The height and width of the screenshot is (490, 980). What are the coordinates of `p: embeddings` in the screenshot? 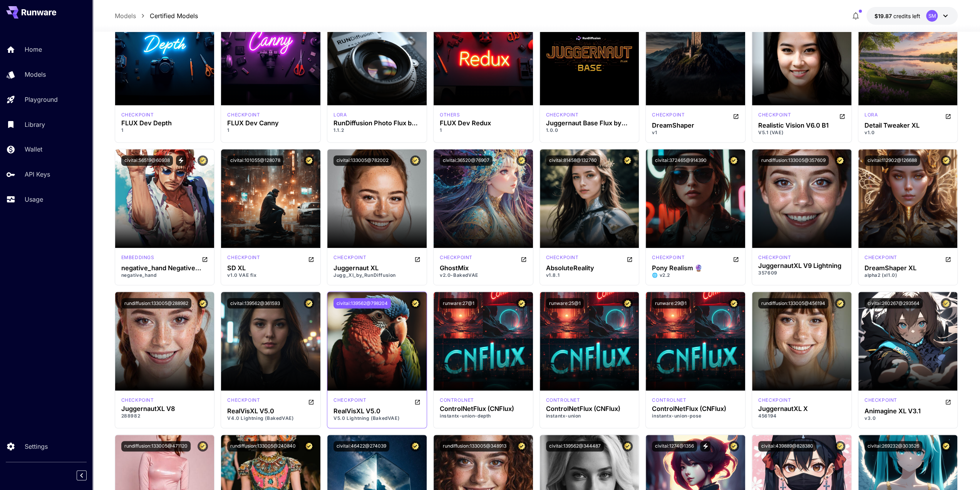 It's located at (138, 257).